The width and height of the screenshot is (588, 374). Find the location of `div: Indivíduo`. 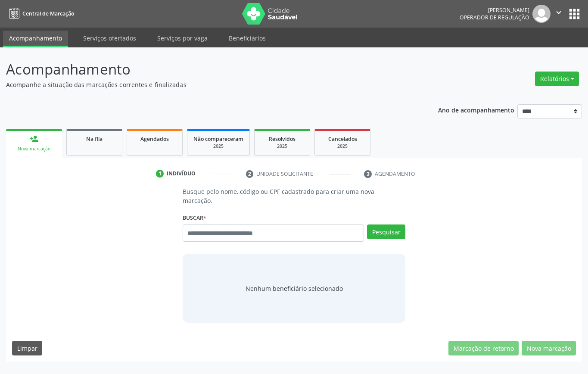

div: Indivíduo is located at coordinates (181, 174).